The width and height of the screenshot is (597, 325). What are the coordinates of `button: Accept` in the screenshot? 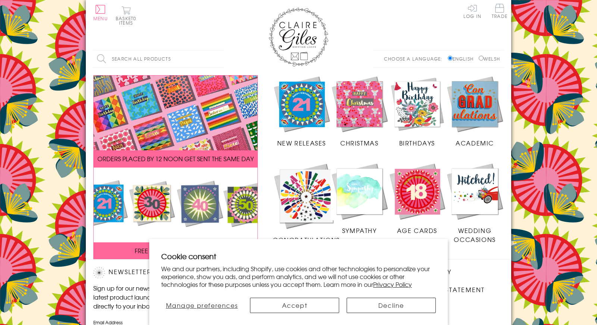 It's located at (295, 305).